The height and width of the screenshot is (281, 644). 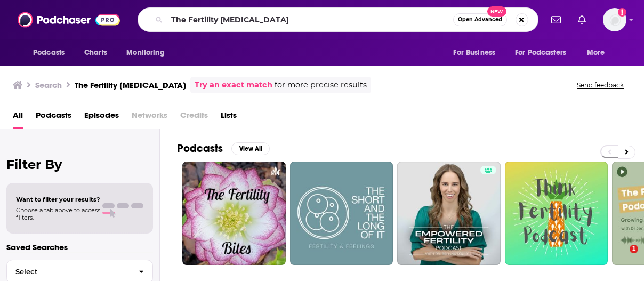 I want to click on img: User Profile, so click(x=615, y=20).